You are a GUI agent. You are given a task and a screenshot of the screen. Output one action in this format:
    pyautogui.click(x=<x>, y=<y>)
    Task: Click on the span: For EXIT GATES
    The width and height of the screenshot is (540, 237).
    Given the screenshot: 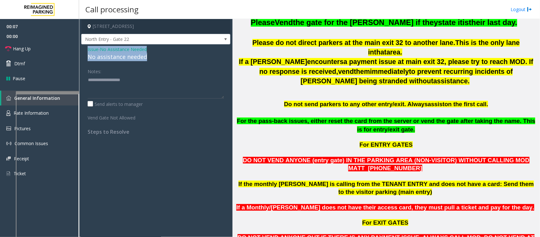 What is the action you would take?
    pyautogui.click(x=386, y=222)
    